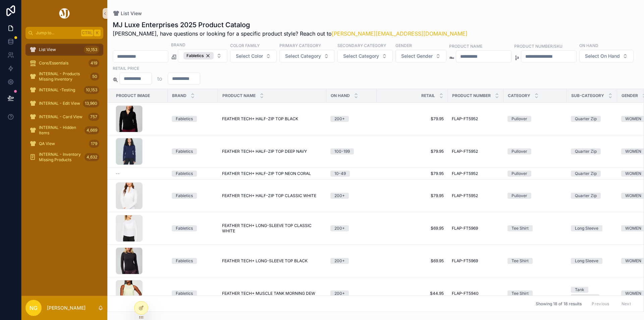 The width and height of the screenshot is (644, 320). Describe the element at coordinates (57, 33) in the screenshot. I see `span: Jump to...` at that location.